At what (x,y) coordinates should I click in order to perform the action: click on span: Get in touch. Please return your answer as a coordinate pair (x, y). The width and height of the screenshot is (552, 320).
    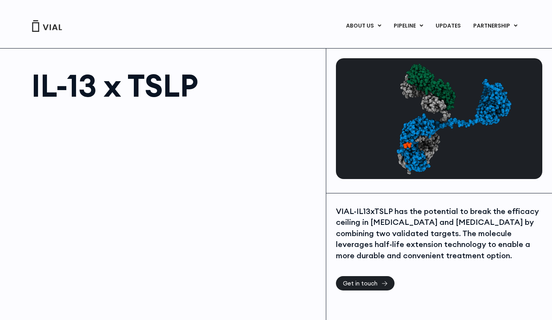
    Looking at the image, I should click on (360, 283).